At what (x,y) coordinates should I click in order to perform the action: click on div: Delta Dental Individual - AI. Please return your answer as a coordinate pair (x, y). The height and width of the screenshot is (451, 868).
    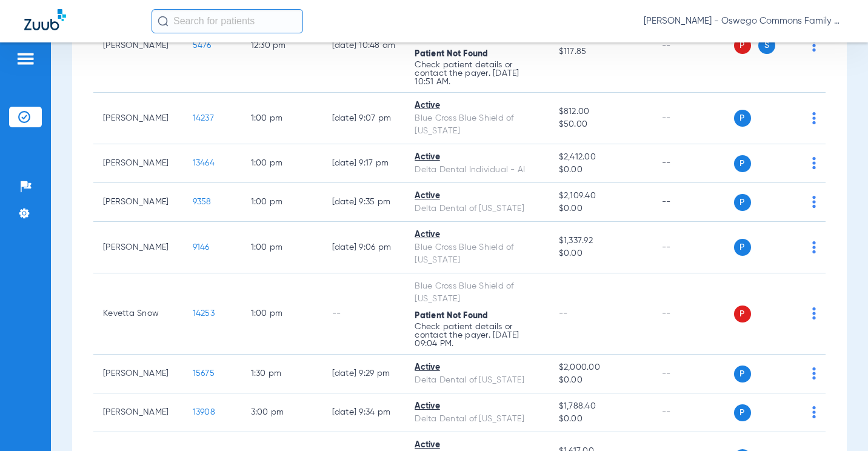
    Looking at the image, I should click on (477, 170).